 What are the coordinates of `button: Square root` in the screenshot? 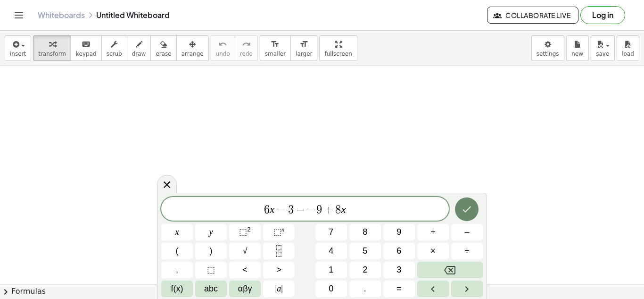 It's located at (244, 251).